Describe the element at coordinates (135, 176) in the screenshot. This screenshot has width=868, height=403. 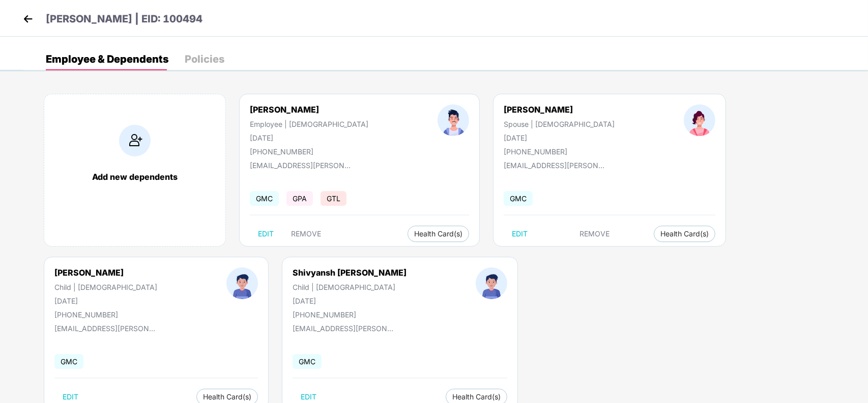
I see `div: Add new dependents` at that location.